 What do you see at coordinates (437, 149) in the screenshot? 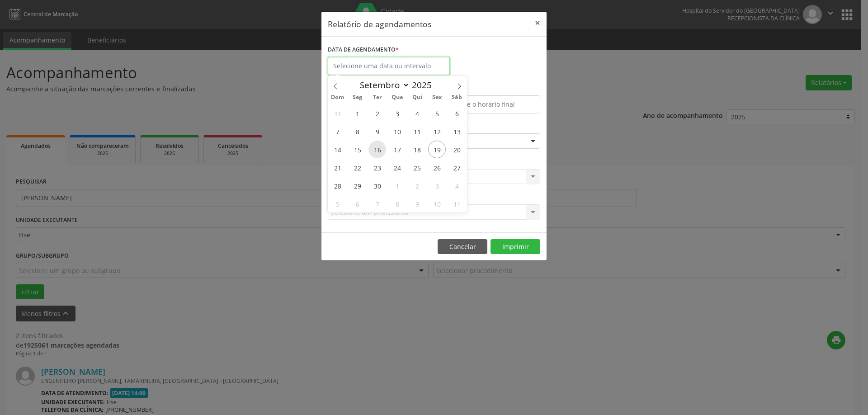
I see `span: Setembro 19, 2025` at bounding box center [437, 149].